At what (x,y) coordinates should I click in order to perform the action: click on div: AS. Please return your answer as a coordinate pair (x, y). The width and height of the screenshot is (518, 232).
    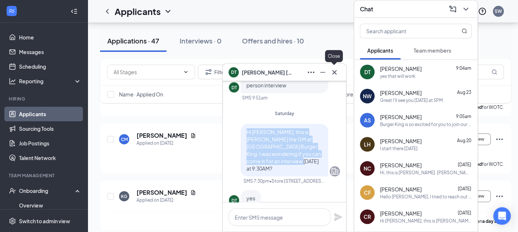
    Looking at the image, I should click on (367, 120).